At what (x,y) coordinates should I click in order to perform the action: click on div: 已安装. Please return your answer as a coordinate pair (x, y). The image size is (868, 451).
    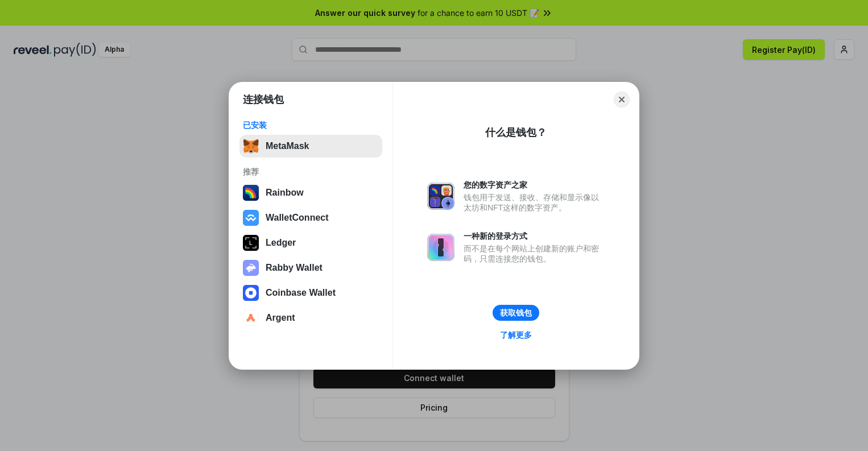
    Looking at the image, I should click on (311, 125).